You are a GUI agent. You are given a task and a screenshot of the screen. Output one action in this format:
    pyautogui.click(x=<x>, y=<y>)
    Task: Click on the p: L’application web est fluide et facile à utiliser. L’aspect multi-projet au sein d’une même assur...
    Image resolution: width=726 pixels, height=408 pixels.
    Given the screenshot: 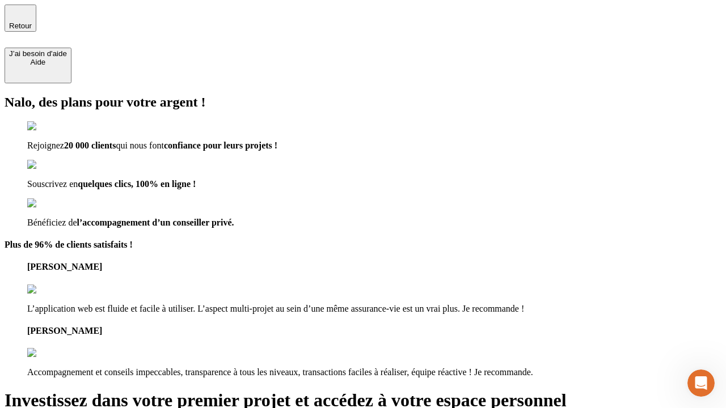 What is the action you would take?
    pyautogui.click(x=374, y=309)
    